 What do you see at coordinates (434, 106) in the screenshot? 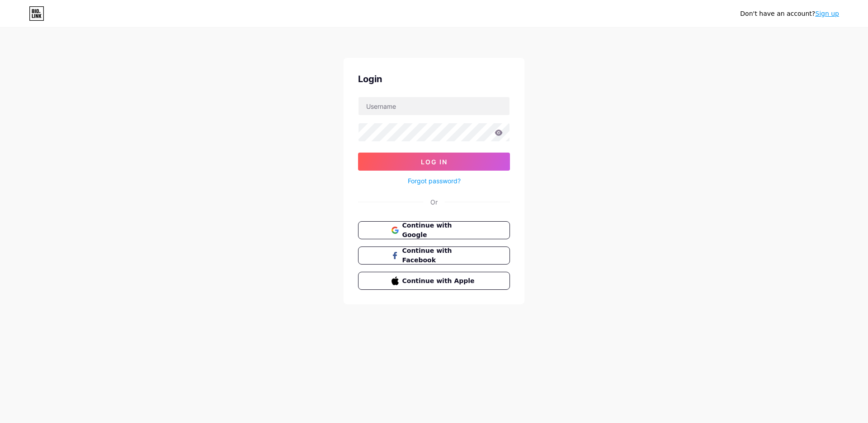
I see `input: Username` at bounding box center [434, 106].